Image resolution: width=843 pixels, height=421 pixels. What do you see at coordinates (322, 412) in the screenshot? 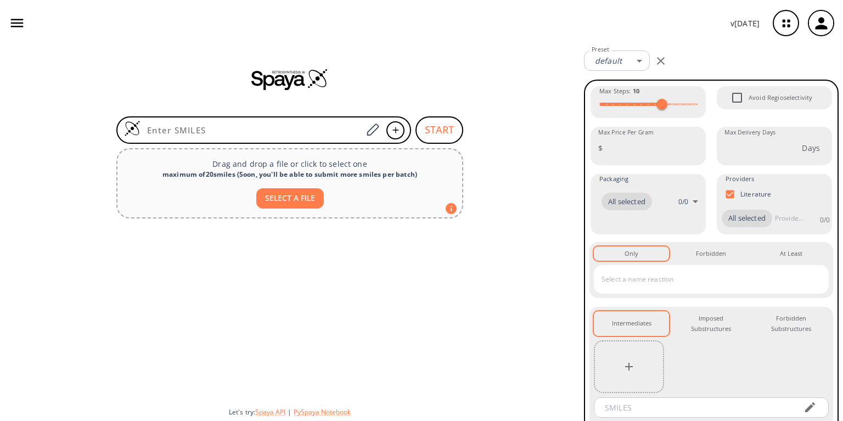
I see `button: PySpaya Notebook` at bounding box center [322, 412].